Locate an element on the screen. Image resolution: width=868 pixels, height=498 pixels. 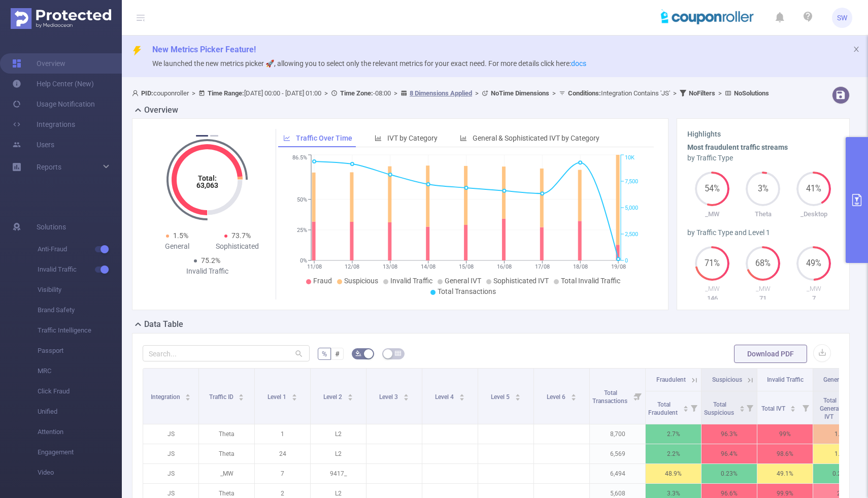
tspan: 86.5% is located at coordinates (299, 158).